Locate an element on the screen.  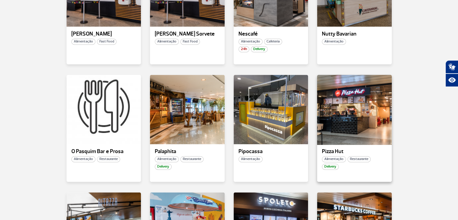
button: Abrir recursos assistivos. is located at coordinates (451, 80).